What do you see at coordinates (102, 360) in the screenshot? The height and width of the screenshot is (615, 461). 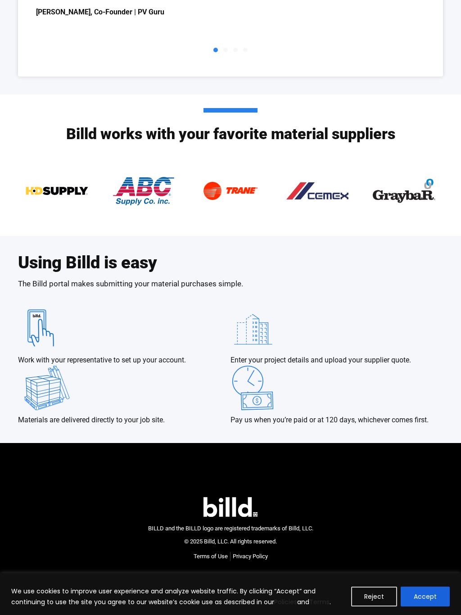 I see `p: Work with your representative to set up your account.` at bounding box center [102, 360].